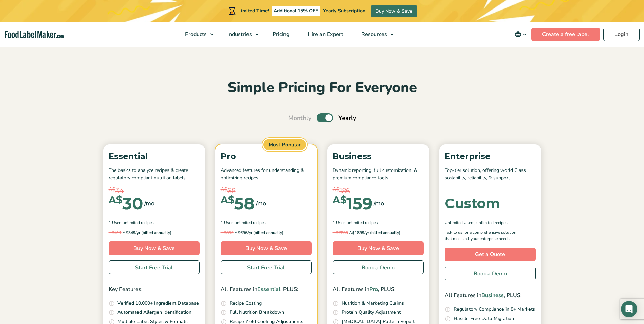  I want to click on p: Recipe Costing, so click(245, 303).